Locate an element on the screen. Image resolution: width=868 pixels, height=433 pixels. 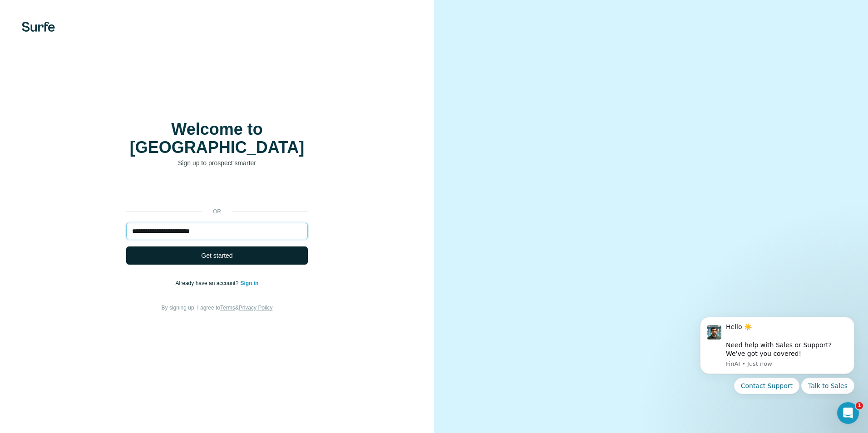
span: By signing up, I agree to & is located at coordinates (217, 308).